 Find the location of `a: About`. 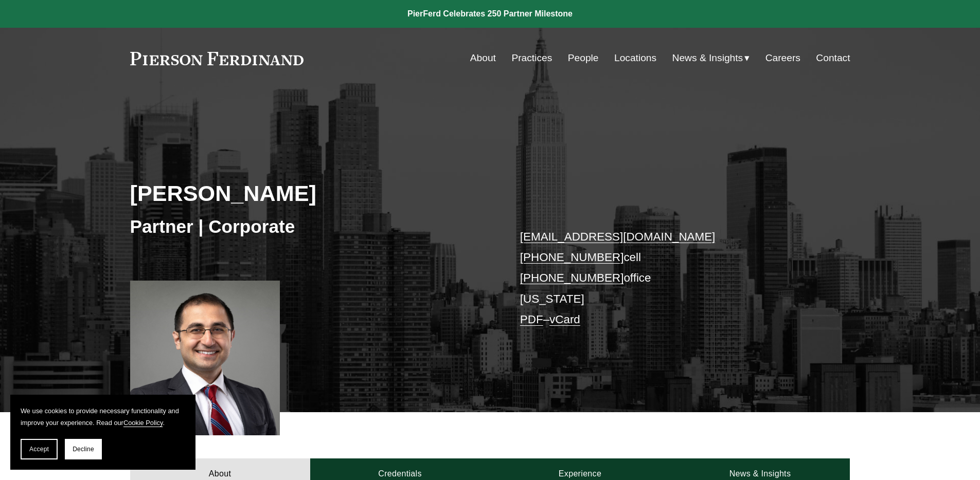

a: About is located at coordinates (483, 58).